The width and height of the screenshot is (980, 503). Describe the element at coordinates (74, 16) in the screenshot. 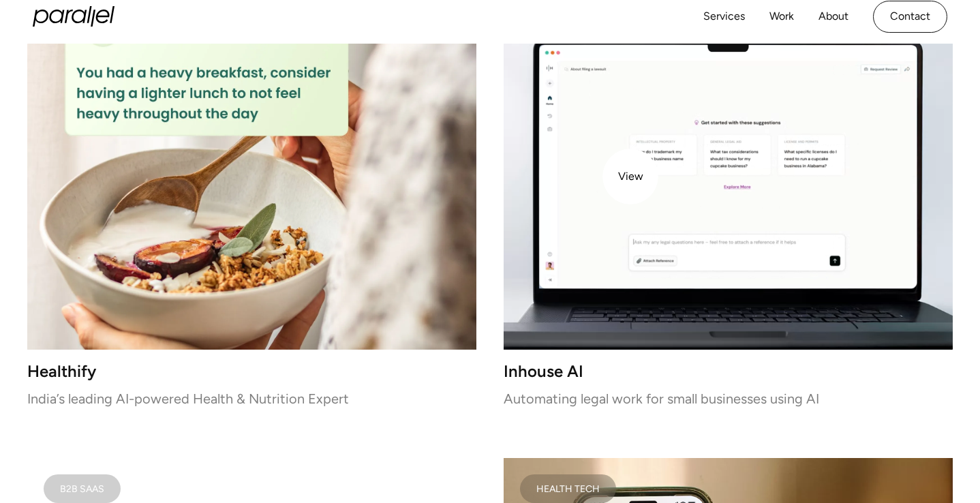

I see `a: home` at that location.